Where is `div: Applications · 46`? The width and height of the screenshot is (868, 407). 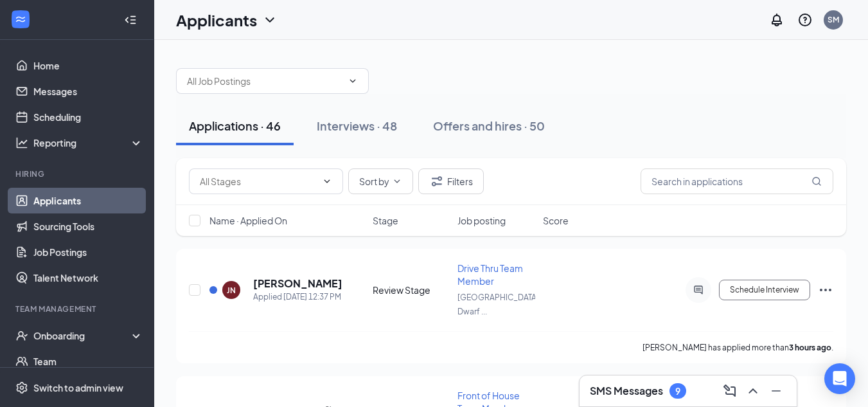 div: Applications · 46 is located at coordinates (235, 125).